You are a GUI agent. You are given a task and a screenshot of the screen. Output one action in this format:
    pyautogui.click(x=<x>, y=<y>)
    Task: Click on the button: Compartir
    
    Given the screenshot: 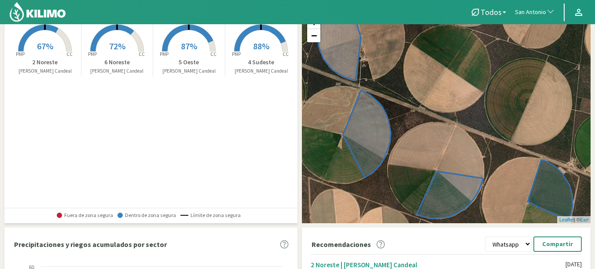 What is the action you would take?
    pyautogui.click(x=558, y=244)
    